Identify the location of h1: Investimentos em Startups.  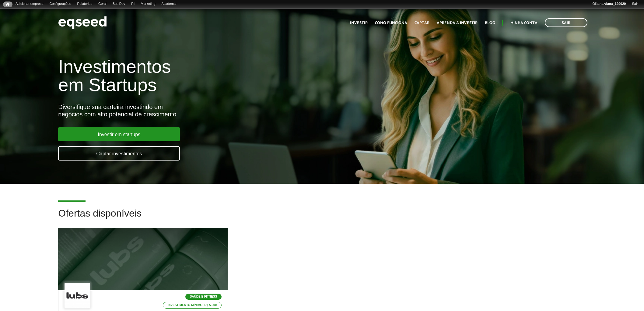
(215, 76).